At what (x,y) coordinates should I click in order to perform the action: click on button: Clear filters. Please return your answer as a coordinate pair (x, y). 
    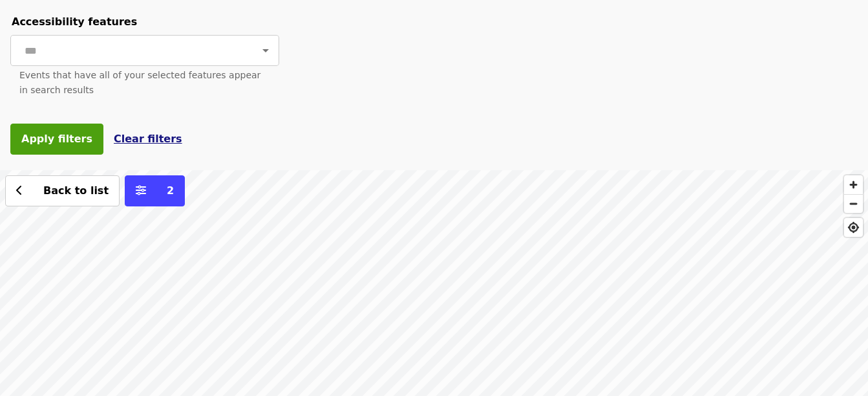
    Looking at the image, I should click on (148, 139).